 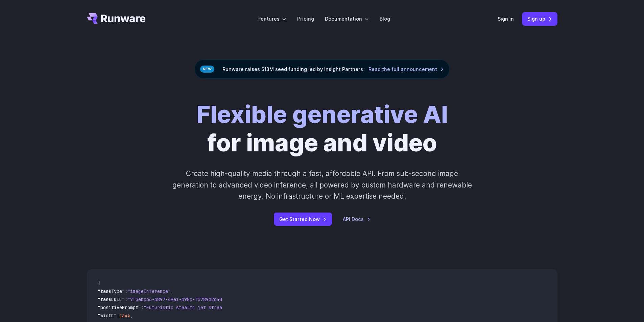 What do you see at coordinates (356, 219) in the screenshot?
I see `a: API Docs` at bounding box center [356, 219].